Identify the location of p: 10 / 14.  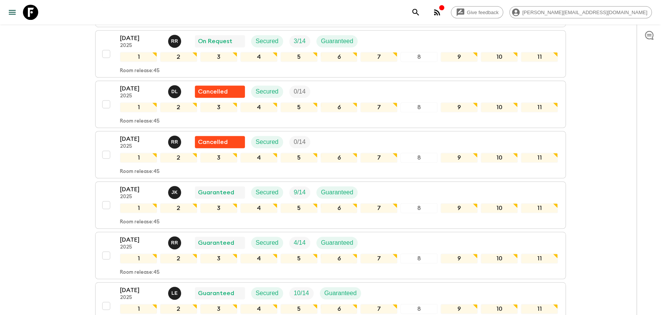
(301, 293).